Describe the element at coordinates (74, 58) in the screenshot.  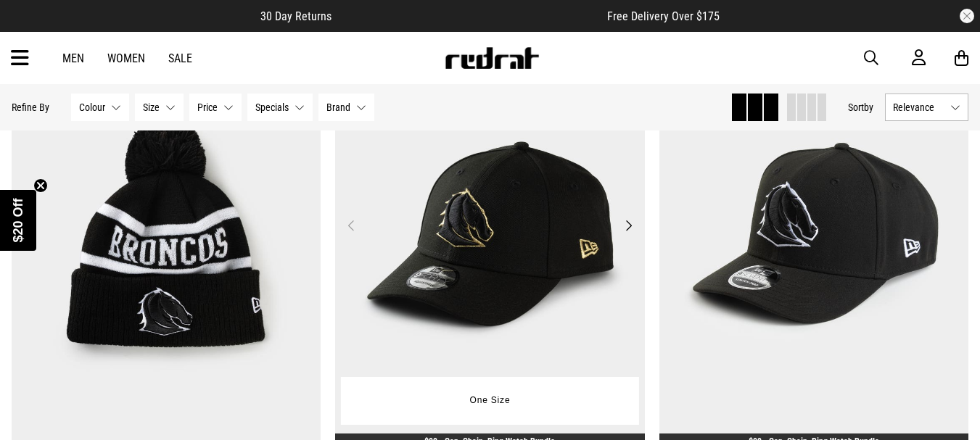
I see `a: Men` at that location.